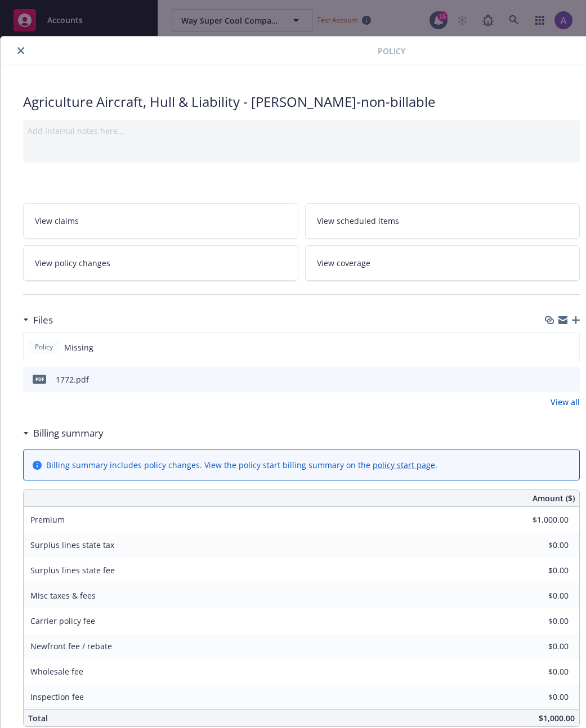 The image size is (586, 728). What do you see at coordinates (443, 263) in the screenshot?
I see `a: View coverage` at bounding box center [443, 263].